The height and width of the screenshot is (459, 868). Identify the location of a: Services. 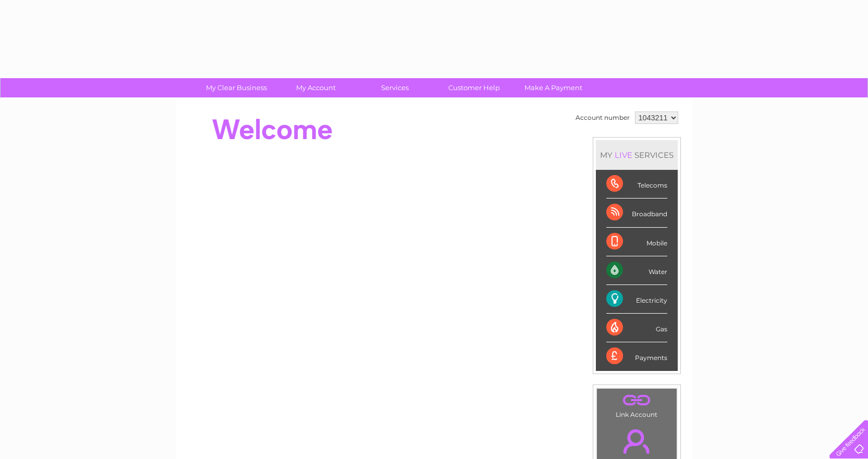
(395, 87).